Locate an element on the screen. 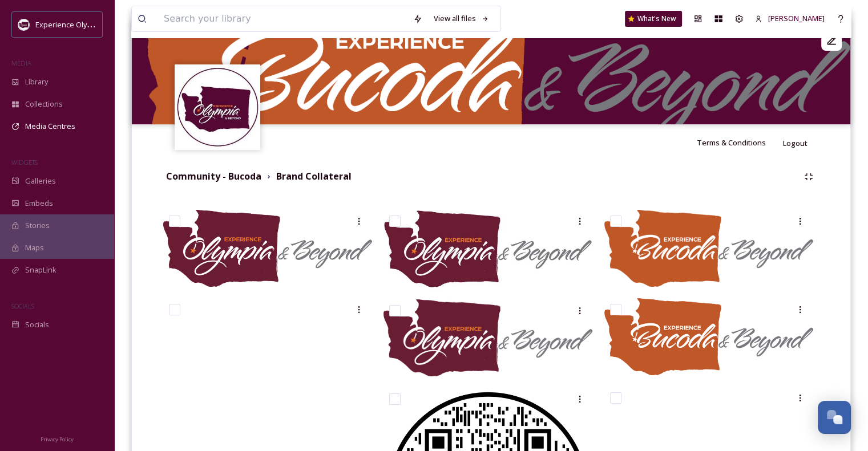  span: Terms & Conditions is located at coordinates (731, 142).